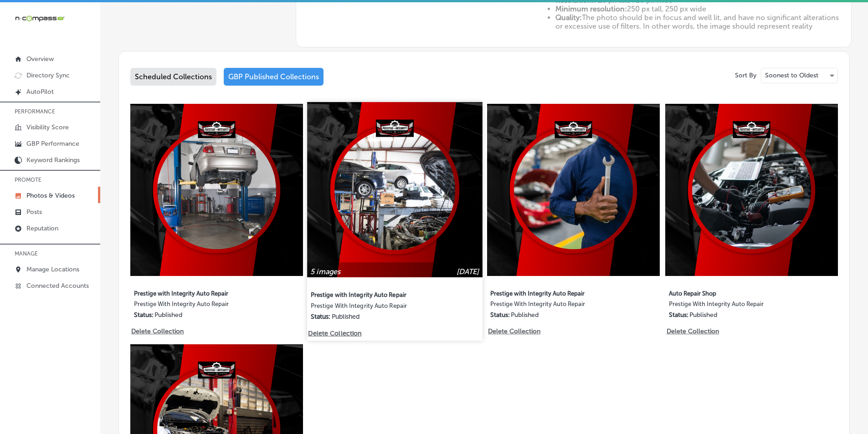 The height and width of the screenshot is (434, 868). Describe the element at coordinates (799, 75) in the screenshot. I see `div: Soonest to Oldest` at that location.